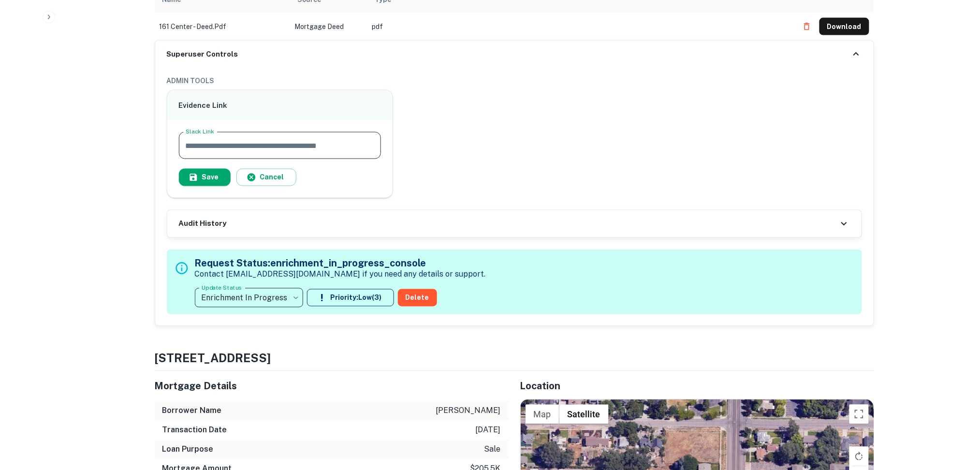  Describe the element at coordinates (580, 27) in the screenshot. I see `td: pdf` at that location.